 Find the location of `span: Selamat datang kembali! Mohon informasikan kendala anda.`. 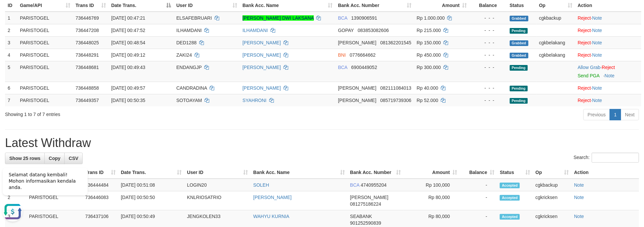

span: Selamat datang kembali! Mohon informasikan kendala anda. is located at coordinates (42, 19).